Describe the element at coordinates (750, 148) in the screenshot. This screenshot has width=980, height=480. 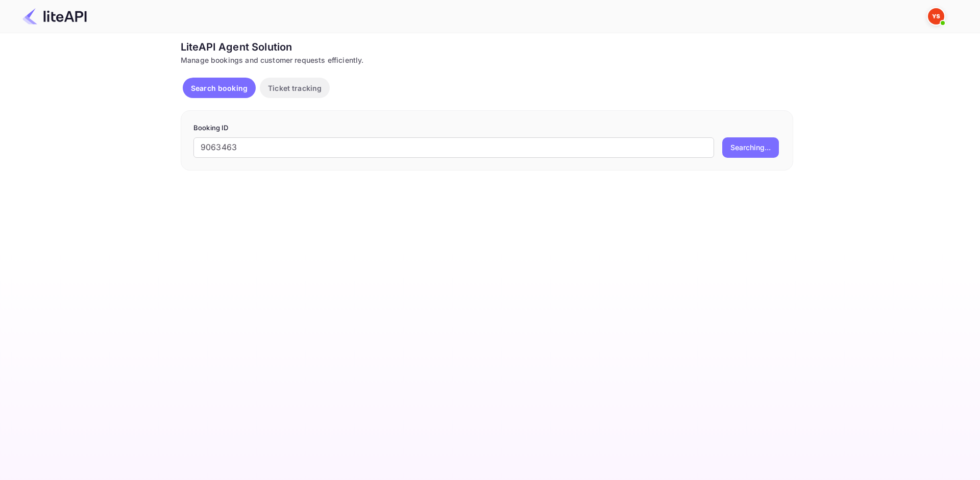
I see `button: Searching...` at that location.